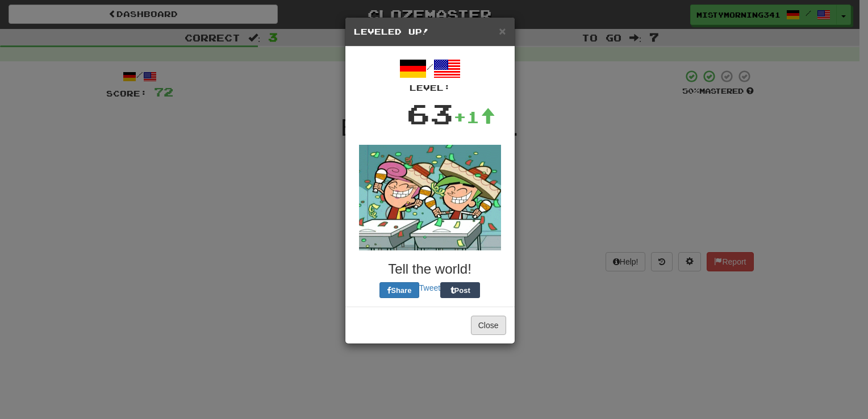 The width and height of the screenshot is (868, 419). Describe the element at coordinates (431, 113) in the screenshot. I see `div: 63` at that location.